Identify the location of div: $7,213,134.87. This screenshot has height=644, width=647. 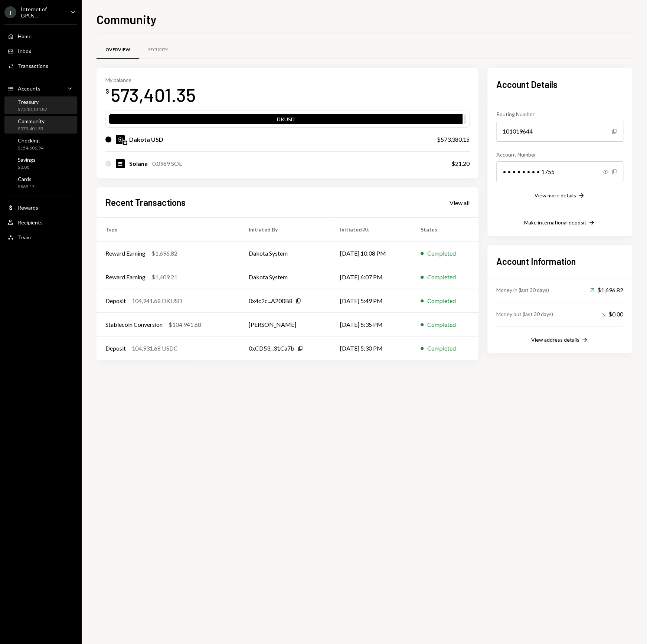
(33, 109).